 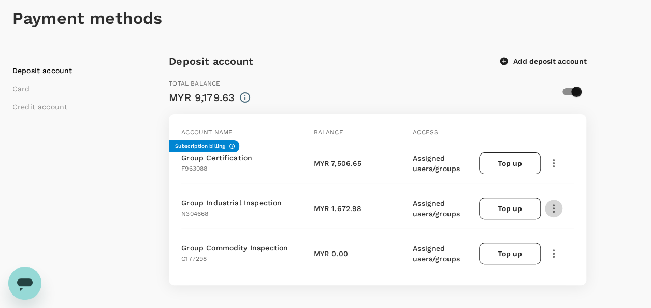 What do you see at coordinates (544, 61) in the screenshot?
I see `button: Add deposit account` at bounding box center [544, 61].